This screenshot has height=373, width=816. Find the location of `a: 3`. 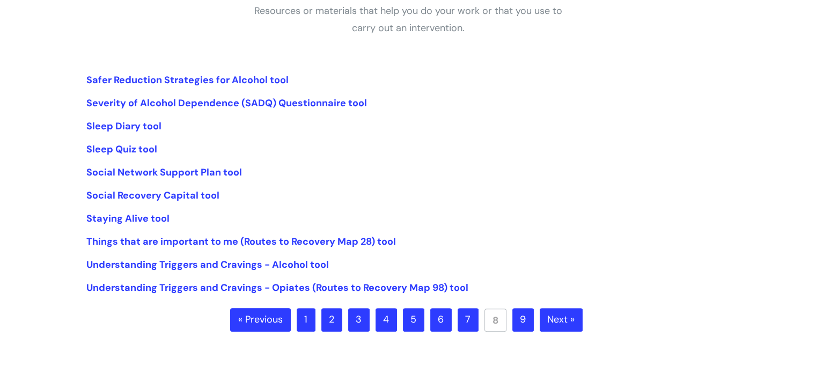

a: 3 is located at coordinates (359, 320).